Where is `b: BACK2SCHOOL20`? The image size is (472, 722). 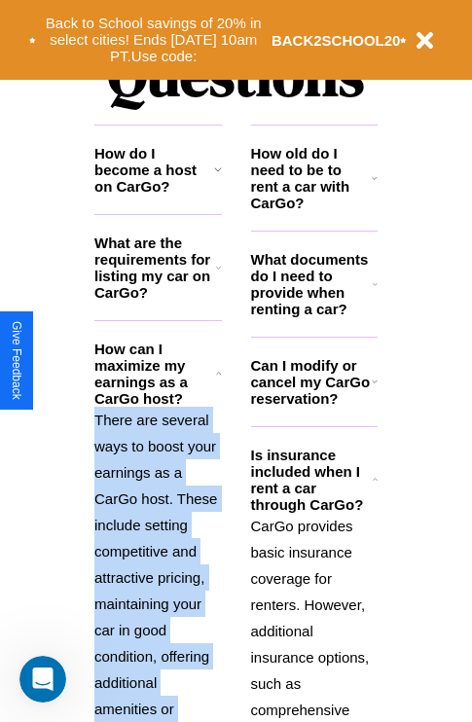 b: BACK2SCHOOL20 is located at coordinates (336, 40).